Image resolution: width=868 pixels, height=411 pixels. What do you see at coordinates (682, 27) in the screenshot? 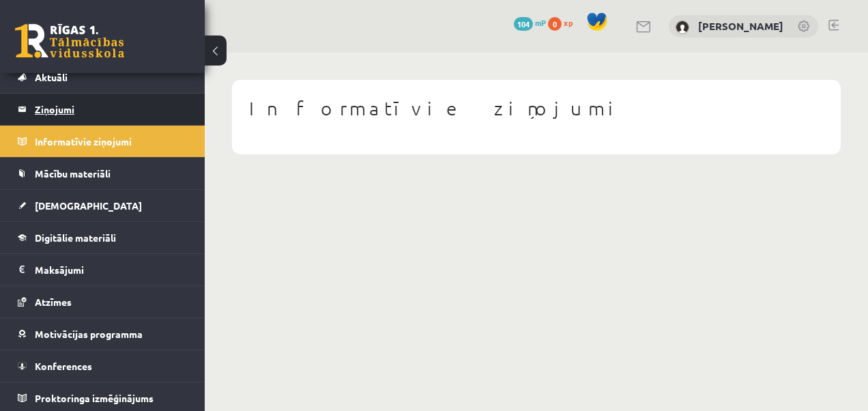
I see `img: Artis Duklavs` at bounding box center [682, 27].